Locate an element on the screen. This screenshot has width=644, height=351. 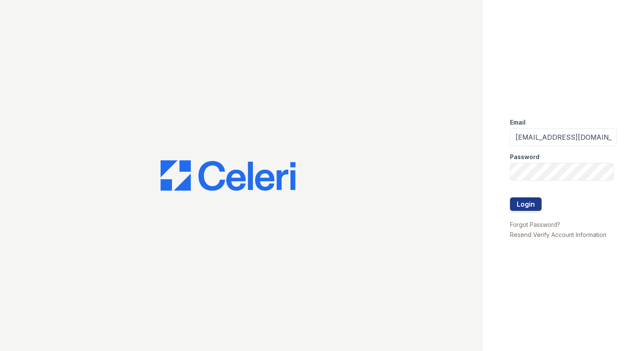
a: Forgot Password? is located at coordinates (534, 225).